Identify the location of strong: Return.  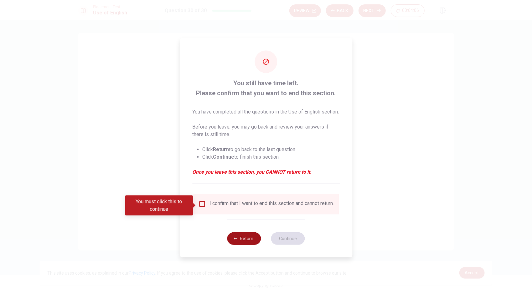
(221, 149).